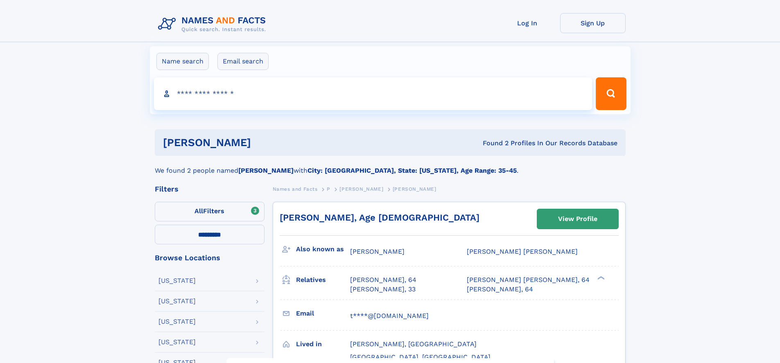  What do you see at coordinates (373, 94) in the screenshot?
I see `input: search input` at bounding box center [373, 94].